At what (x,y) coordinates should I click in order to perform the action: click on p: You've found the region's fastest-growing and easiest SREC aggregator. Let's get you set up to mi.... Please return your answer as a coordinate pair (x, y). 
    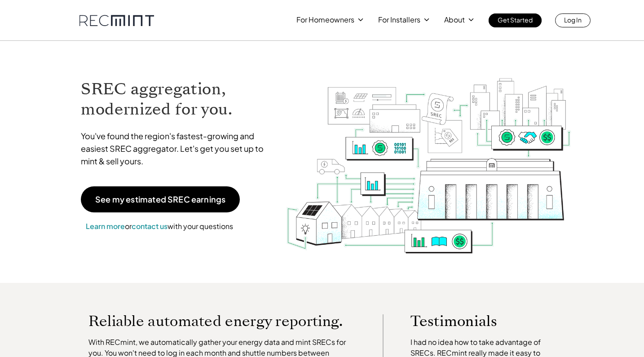
    Looking at the image, I should click on (176, 148).